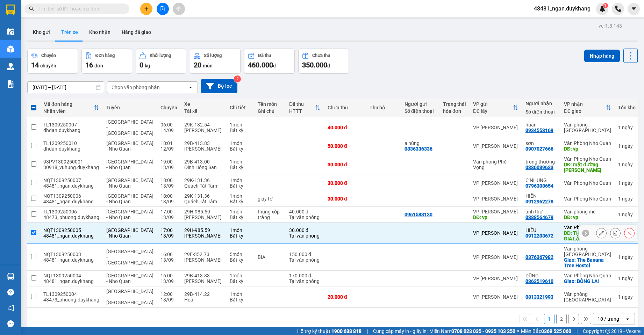 This screenshot has width=644, height=335. Describe the element at coordinates (71, 254) in the screenshot. I see `div: NQT1309250003` at that location.